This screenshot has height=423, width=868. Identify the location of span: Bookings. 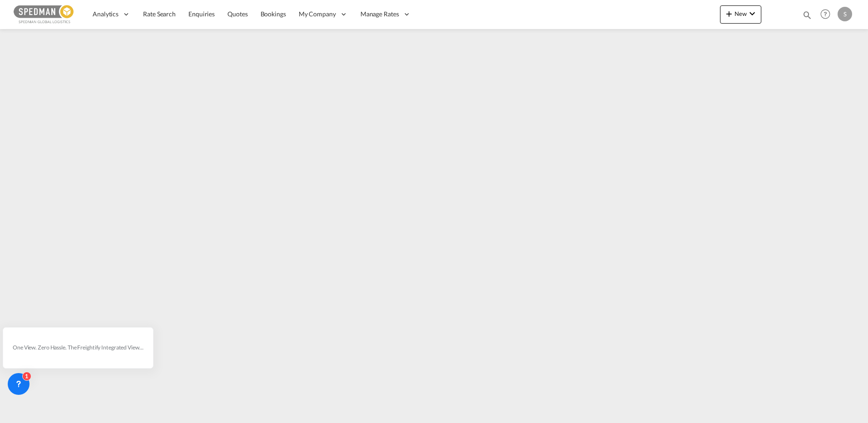
(273, 14).